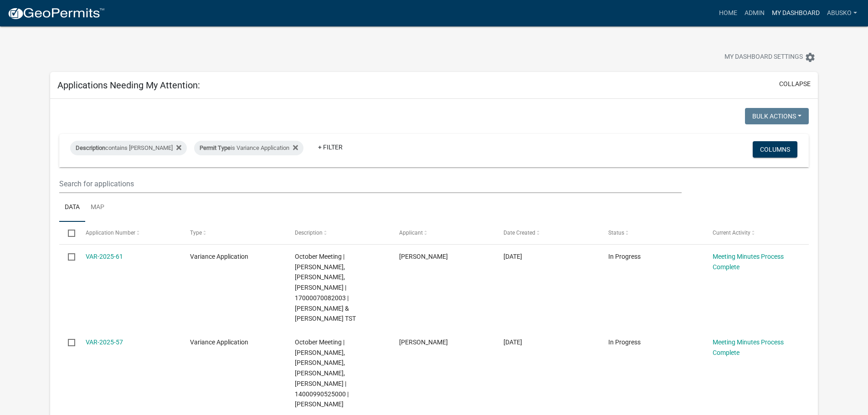 The image size is (868, 415). Describe the element at coordinates (423, 342) in the screenshot. I see `span: Gary` at that location.